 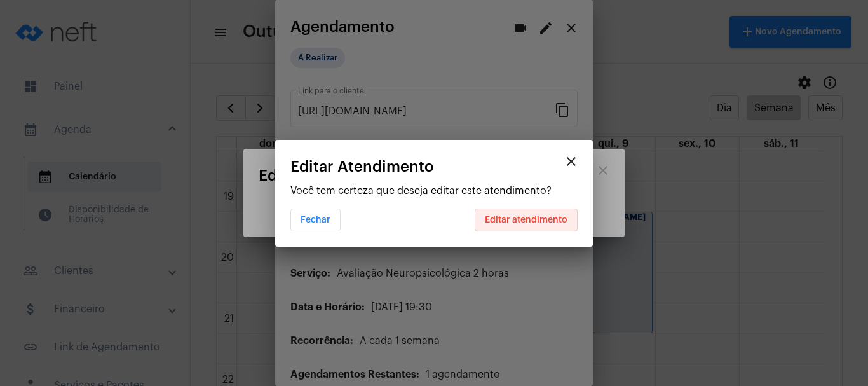 I want to click on button: Fechar, so click(x=315, y=220).